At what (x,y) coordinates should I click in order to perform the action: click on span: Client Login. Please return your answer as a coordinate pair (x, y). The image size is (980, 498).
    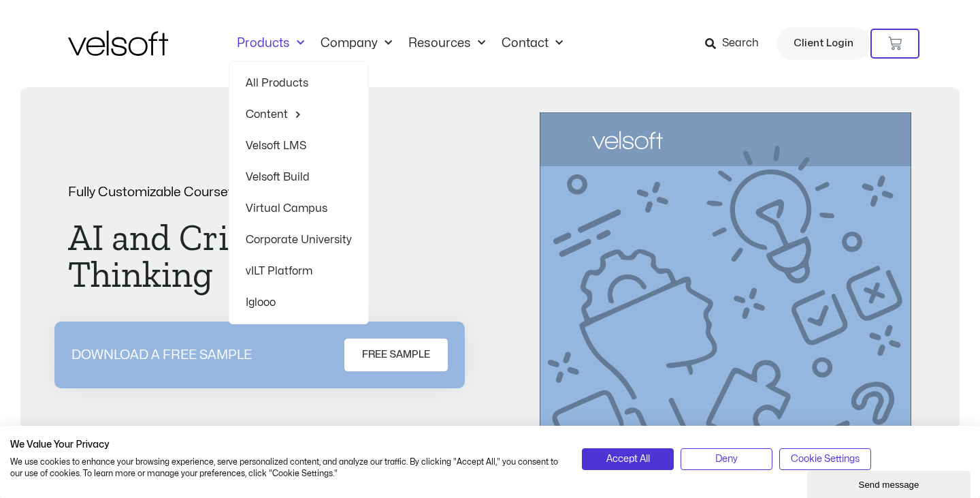
    Looking at the image, I should click on (823, 43).